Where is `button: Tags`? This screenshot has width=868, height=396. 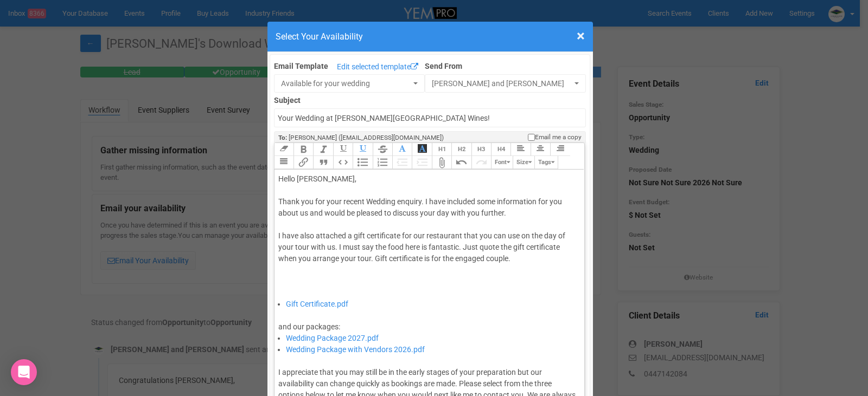
button: Tags is located at coordinates (546, 162).